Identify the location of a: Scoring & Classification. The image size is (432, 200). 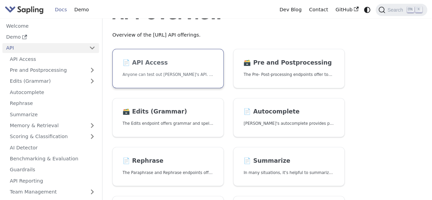
(53, 136).